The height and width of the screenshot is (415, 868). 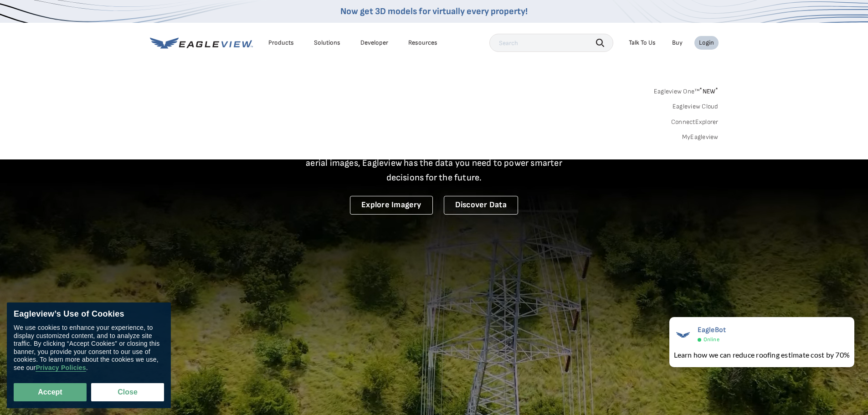 What do you see at coordinates (423, 43) in the screenshot?
I see `div: Resources` at bounding box center [423, 43].